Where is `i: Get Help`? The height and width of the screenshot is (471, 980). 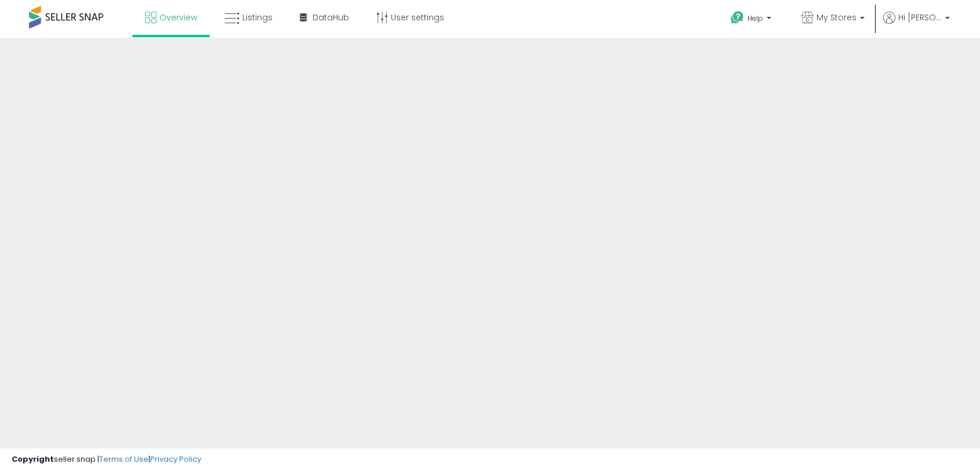 i: Get Help is located at coordinates (737, 18).